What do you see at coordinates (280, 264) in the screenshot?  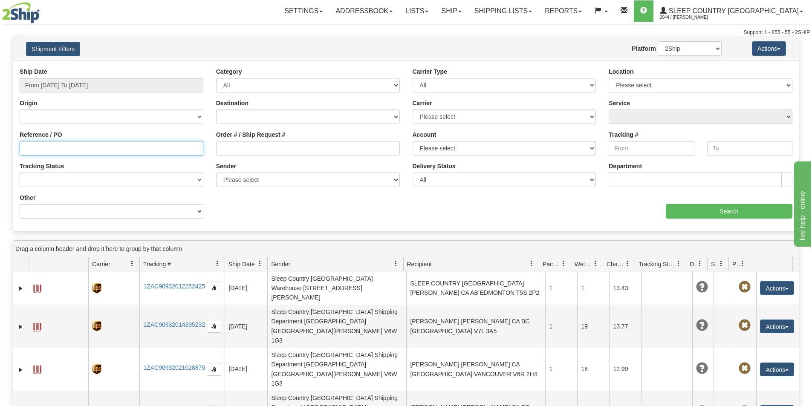 I see `span: Sender` at bounding box center [280, 264].